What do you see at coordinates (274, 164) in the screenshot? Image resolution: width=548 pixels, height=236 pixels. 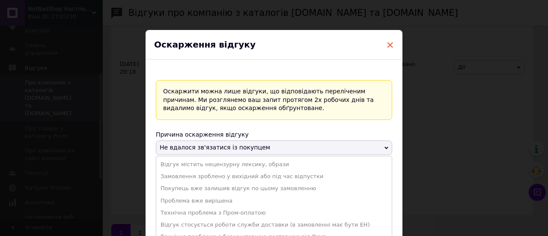 I see `li: Відгук містить нецензурну лексику, образи` at bounding box center [274, 164].